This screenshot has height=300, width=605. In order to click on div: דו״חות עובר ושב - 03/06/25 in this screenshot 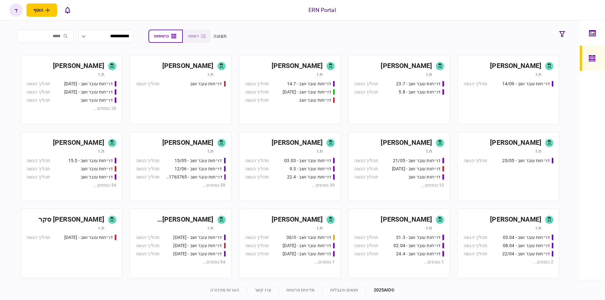, I will do `click(416, 169)`.